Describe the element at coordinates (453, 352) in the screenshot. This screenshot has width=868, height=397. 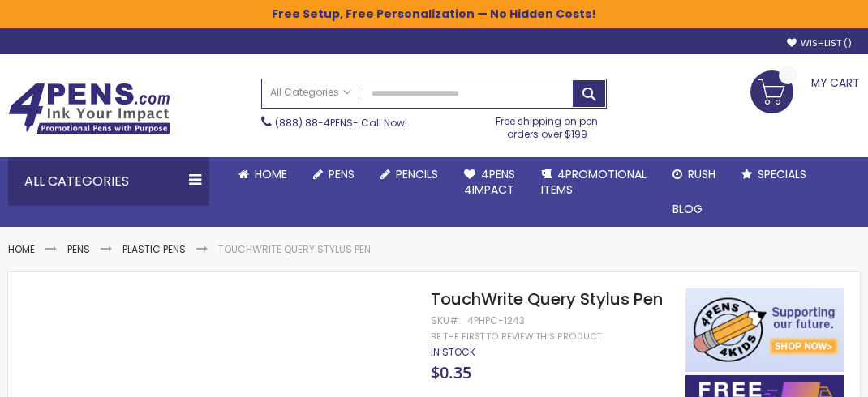
I see `span: In stock` at that location.